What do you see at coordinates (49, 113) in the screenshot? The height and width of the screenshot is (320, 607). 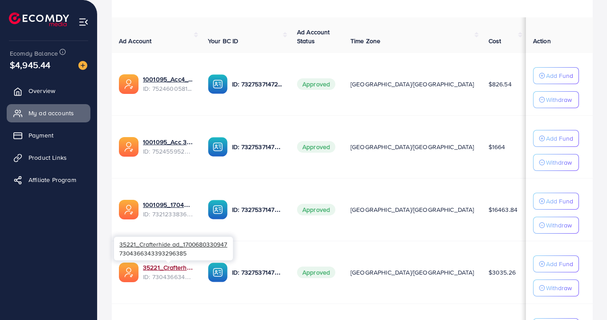 I see `a: My ad accounts` at bounding box center [49, 113].